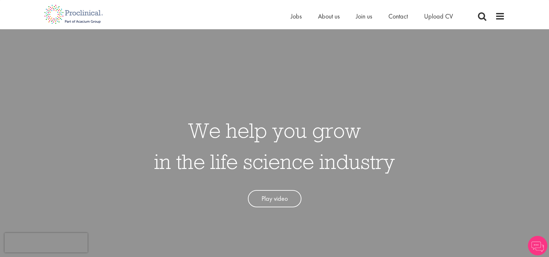  I want to click on a: Contact, so click(398, 16).